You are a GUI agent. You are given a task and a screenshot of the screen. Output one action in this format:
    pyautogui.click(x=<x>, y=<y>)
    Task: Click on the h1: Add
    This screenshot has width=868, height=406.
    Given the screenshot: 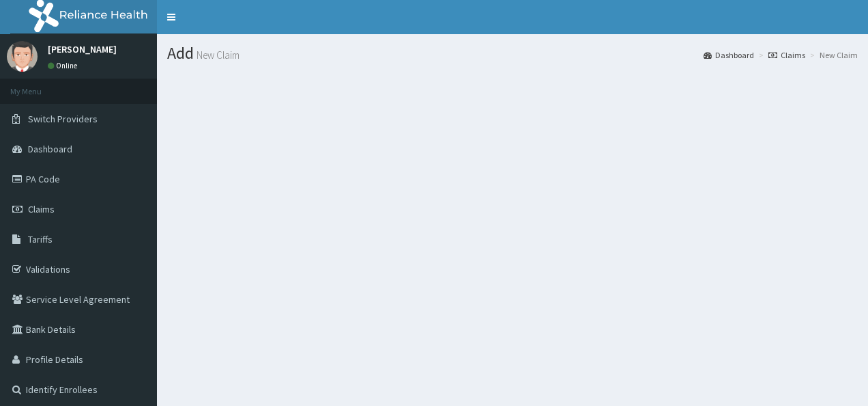 What is the action you would take?
    pyautogui.click(x=512, y=53)
    